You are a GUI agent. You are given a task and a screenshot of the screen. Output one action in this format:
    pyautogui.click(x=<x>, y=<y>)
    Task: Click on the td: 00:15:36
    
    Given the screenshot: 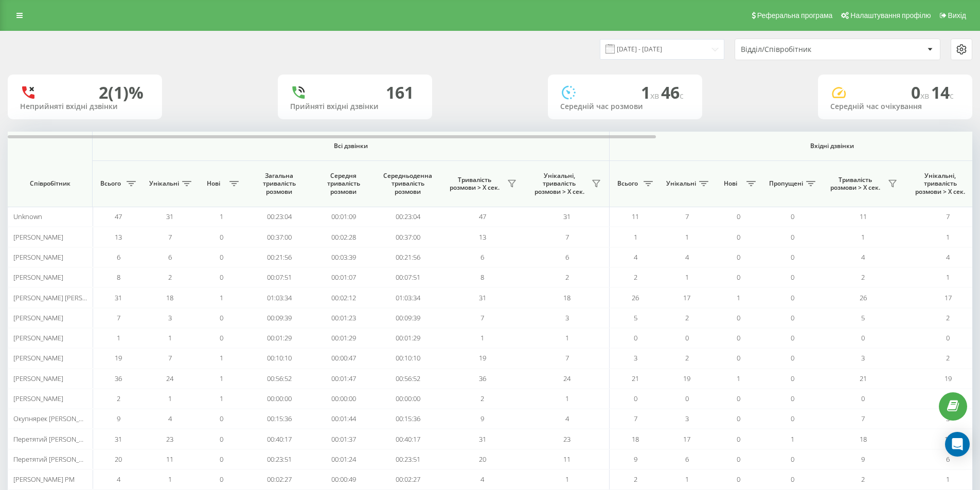 What is the action you would take?
    pyautogui.click(x=279, y=419)
    